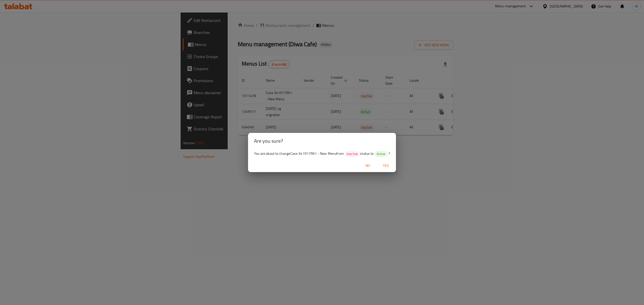  What do you see at coordinates (368, 165) in the screenshot?
I see `span: No` at bounding box center [368, 165].